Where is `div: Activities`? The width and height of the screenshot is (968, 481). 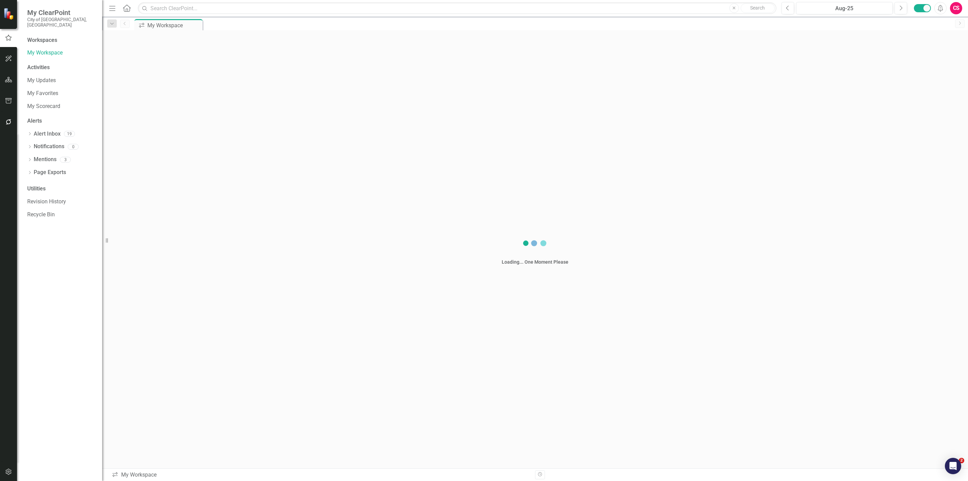 div: Activities is located at coordinates (61, 67).